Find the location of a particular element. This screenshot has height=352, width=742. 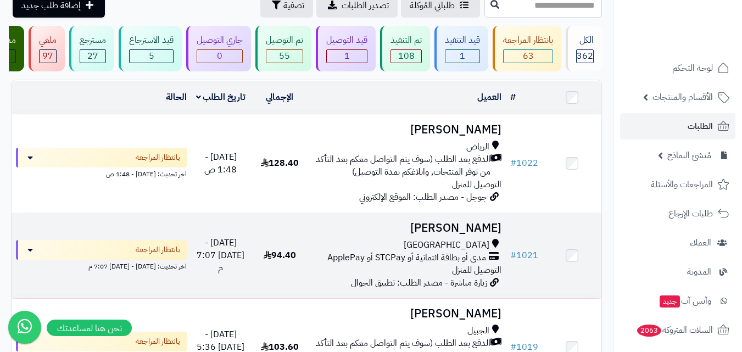

div: تم التنفيذ is located at coordinates (406, 40).